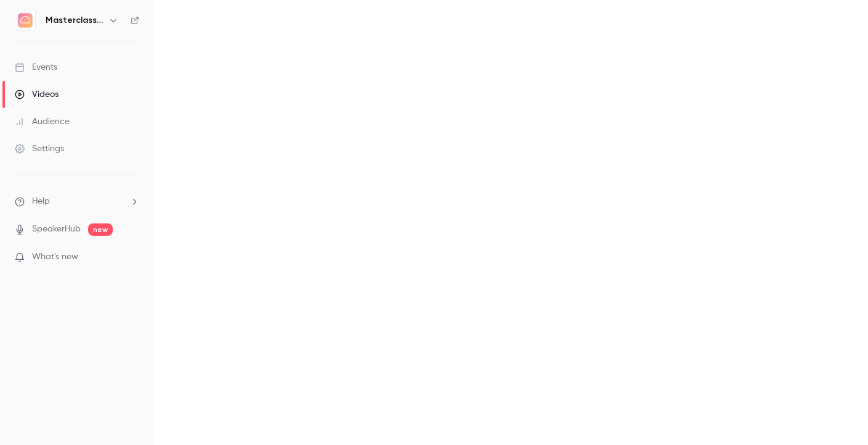 The height and width of the screenshot is (445, 868). What do you see at coordinates (74, 20) in the screenshot?
I see `h6: Masterclass Channel` at bounding box center [74, 20].